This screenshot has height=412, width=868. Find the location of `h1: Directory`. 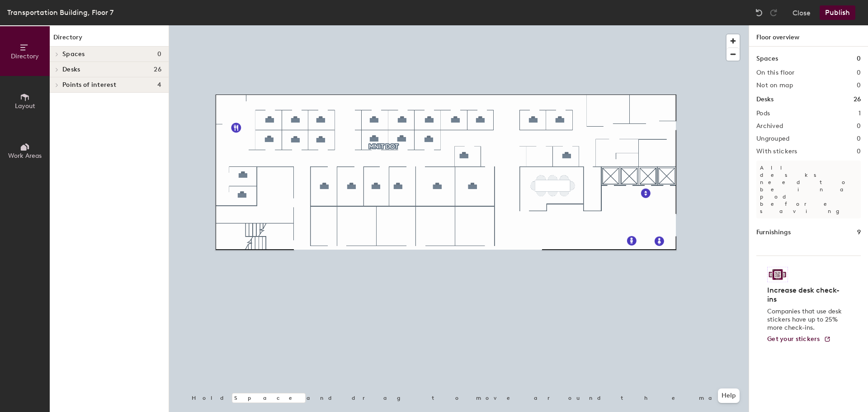

h1: Directory is located at coordinates (109, 40).